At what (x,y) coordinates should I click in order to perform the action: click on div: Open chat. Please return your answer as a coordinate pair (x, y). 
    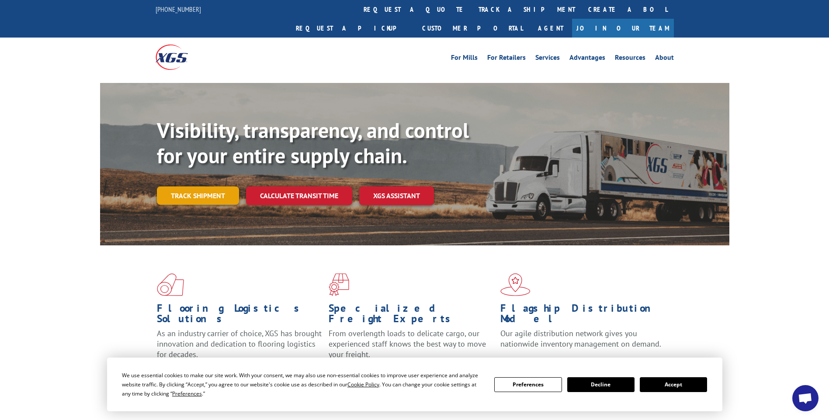
    Looking at the image, I should click on (806, 399).